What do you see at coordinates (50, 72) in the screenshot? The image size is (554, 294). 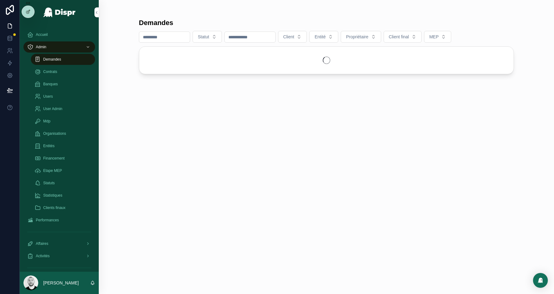 I see `span: Contrats` at bounding box center [50, 72].